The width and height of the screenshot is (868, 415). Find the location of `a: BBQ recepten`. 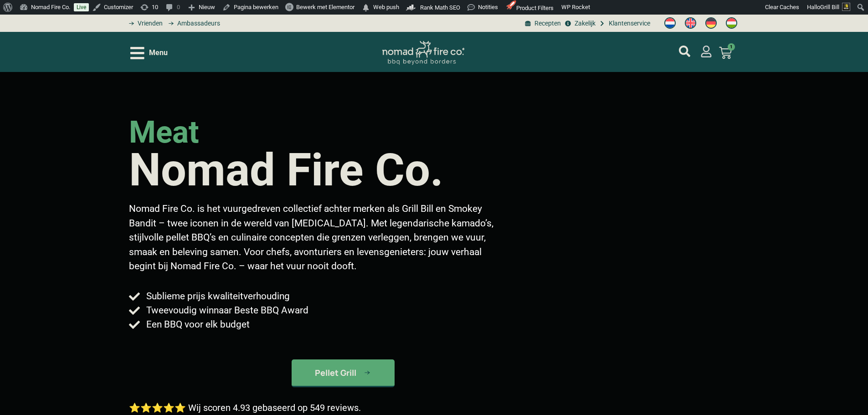

a: BBQ recepten is located at coordinates (542, 23).